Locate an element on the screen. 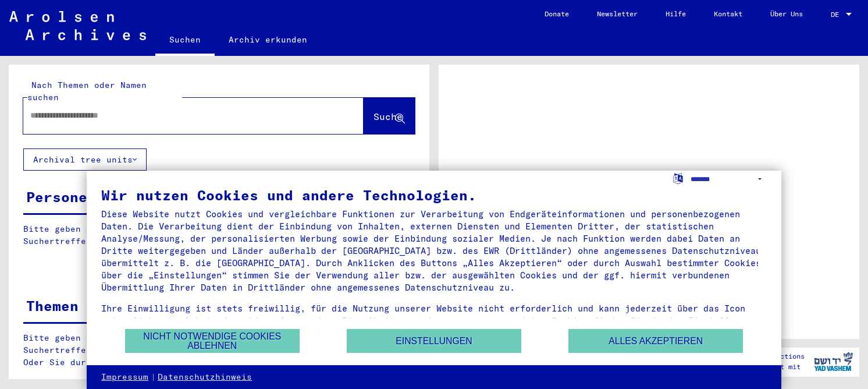 This screenshot has width=868, height=389. button: Einstellungen is located at coordinates (434, 340).